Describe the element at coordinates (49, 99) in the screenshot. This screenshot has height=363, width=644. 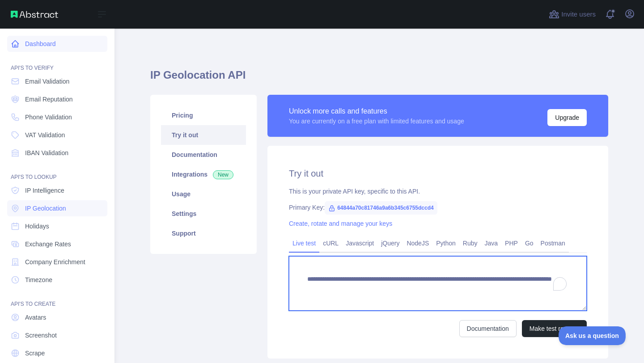
I see `span: Email Reputation` at that location.